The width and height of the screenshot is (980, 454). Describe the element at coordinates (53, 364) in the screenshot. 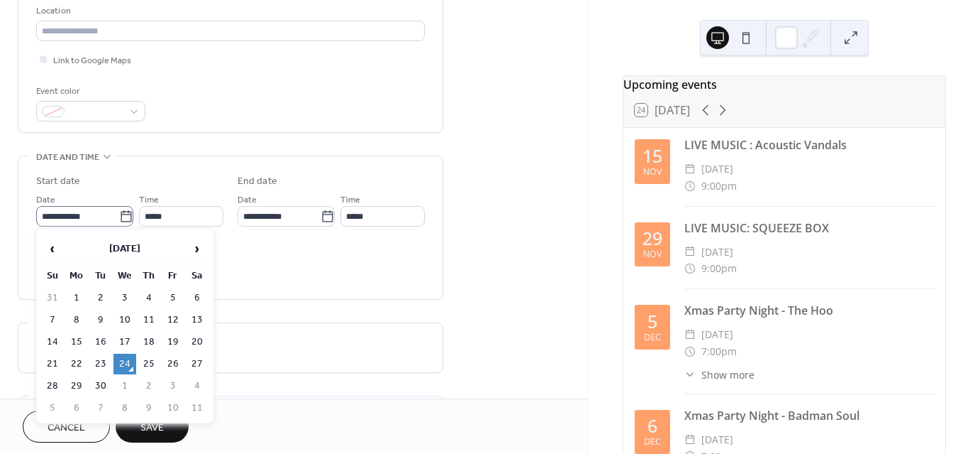

I see `td: 21` at that location.